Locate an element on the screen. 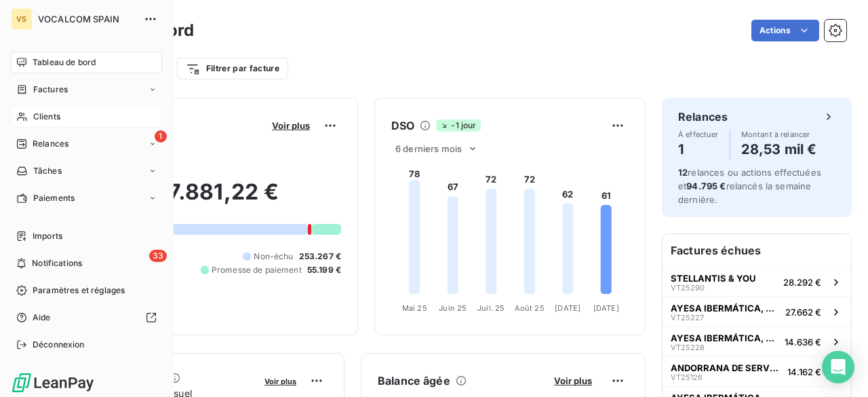 This screenshot has width=868, height=397. tspan: Août 25 is located at coordinates (530, 308).